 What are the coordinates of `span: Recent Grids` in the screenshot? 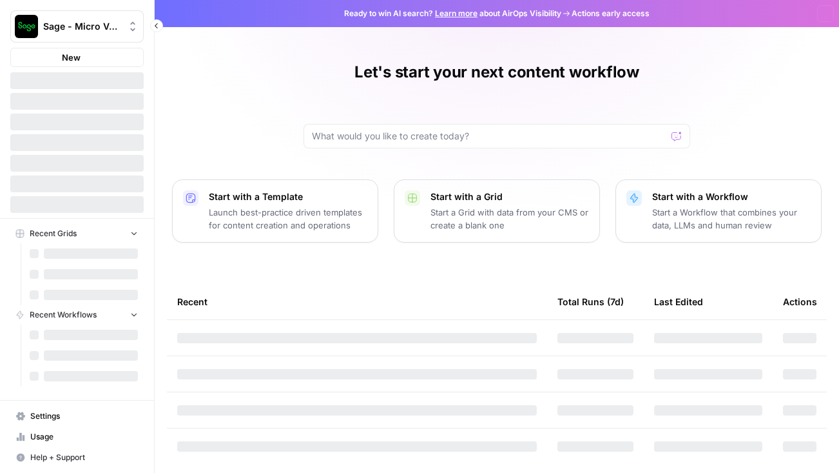 It's located at (53, 233).